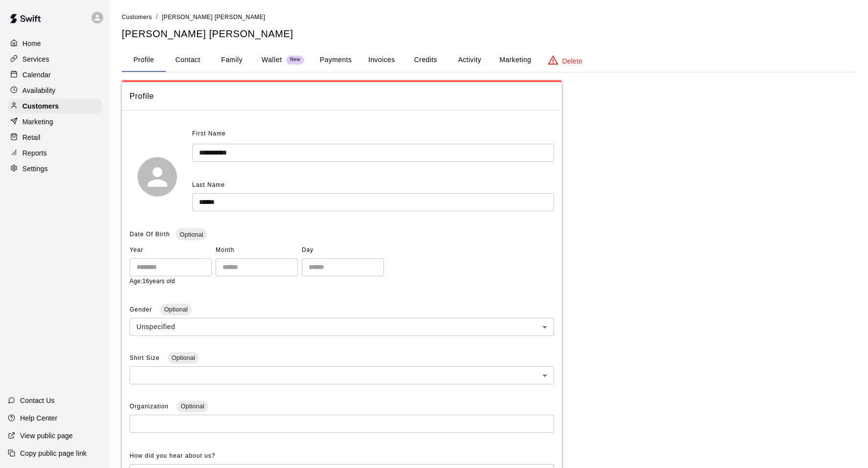  What do you see at coordinates (38, 122) in the screenshot?
I see `p: Marketing` at bounding box center [38, 122].